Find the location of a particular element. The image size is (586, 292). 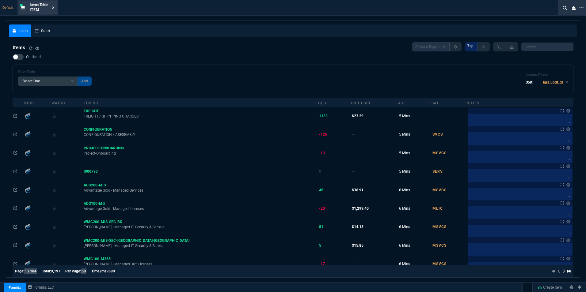

span: 1 / 184 is located at coordinates (31, 272).